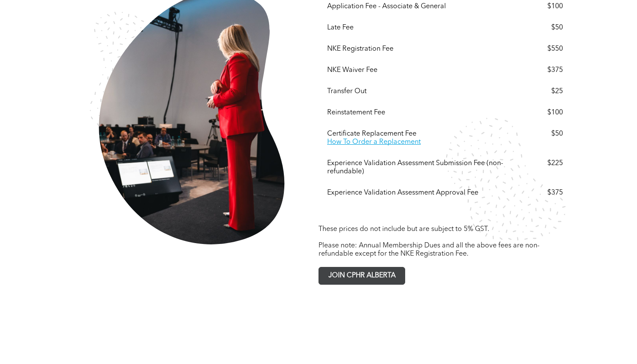  What do you see at coordinates (421, 70) in the screenshot?
I see `div: NKE Waiver Fee` at bounding box center [421, 70].